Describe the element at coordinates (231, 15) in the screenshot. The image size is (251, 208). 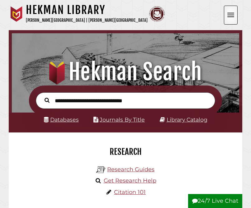
I see `button: Open the menu` at that location.